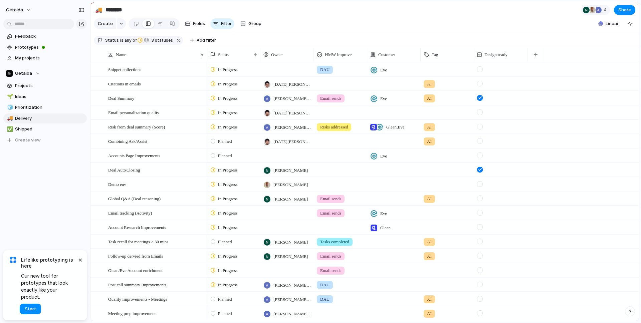 Image resolution: width=641 pixels, height=323 pixels. What do you see at coordinates (195, 24) in the screenshot?
I see `button: Fields` at bounding box center [195, 24].